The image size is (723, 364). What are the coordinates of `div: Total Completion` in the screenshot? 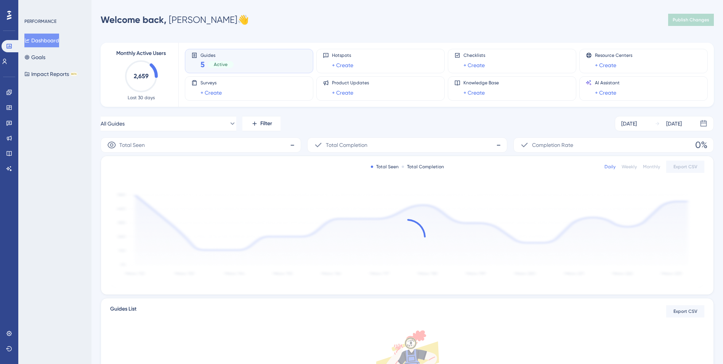 It's located at (423, 167).